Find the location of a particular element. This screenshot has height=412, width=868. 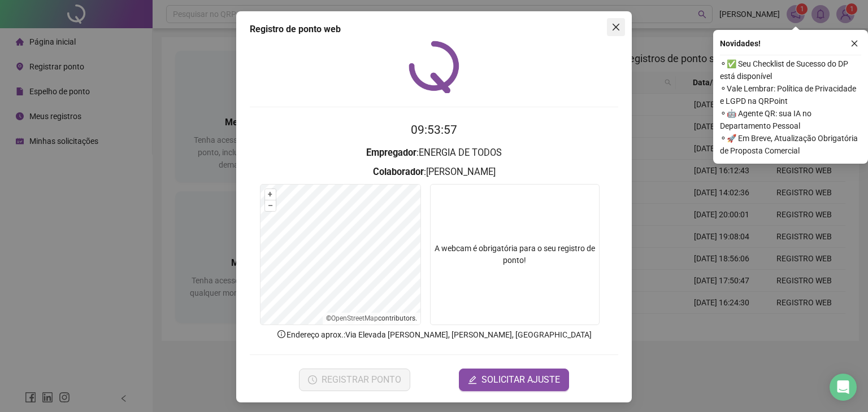

strong: Colaborador is located at coordinates (398, 172).